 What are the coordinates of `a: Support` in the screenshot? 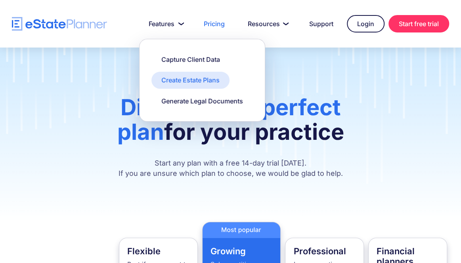 It's located at (321, 24).